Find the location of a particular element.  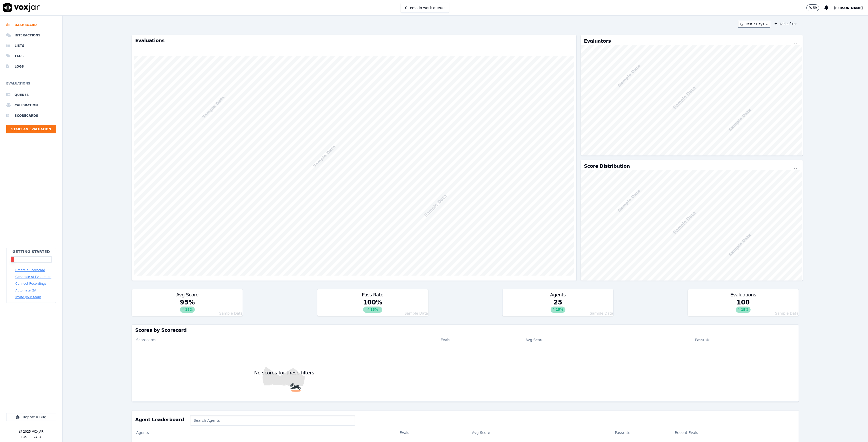

div: 100% is located at coordinates (373, 305).